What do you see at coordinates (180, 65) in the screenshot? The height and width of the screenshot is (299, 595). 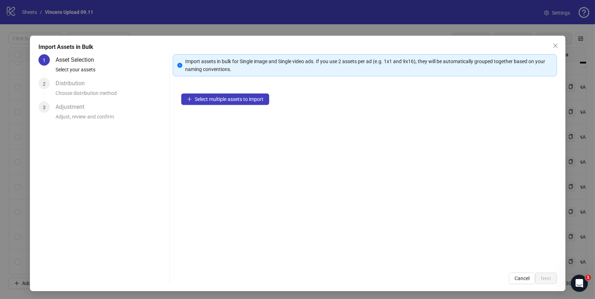 I see `span: info-circle` at bounding box center [180, 65].